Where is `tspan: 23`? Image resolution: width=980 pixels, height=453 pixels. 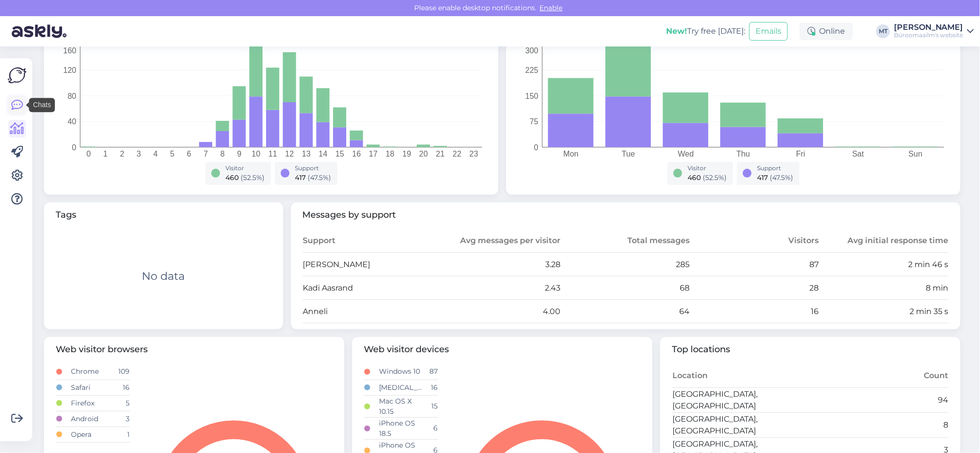 tspan: 23 is located at coordinates (473, 154).